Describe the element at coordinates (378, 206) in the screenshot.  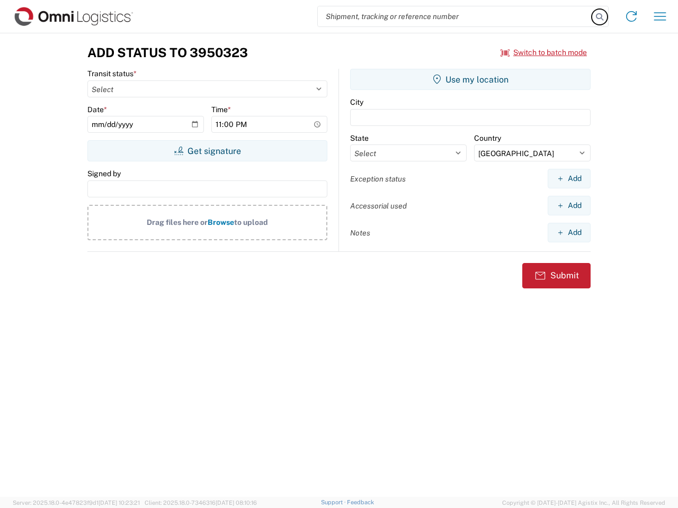
I see `label: Accessorial used` at that location.